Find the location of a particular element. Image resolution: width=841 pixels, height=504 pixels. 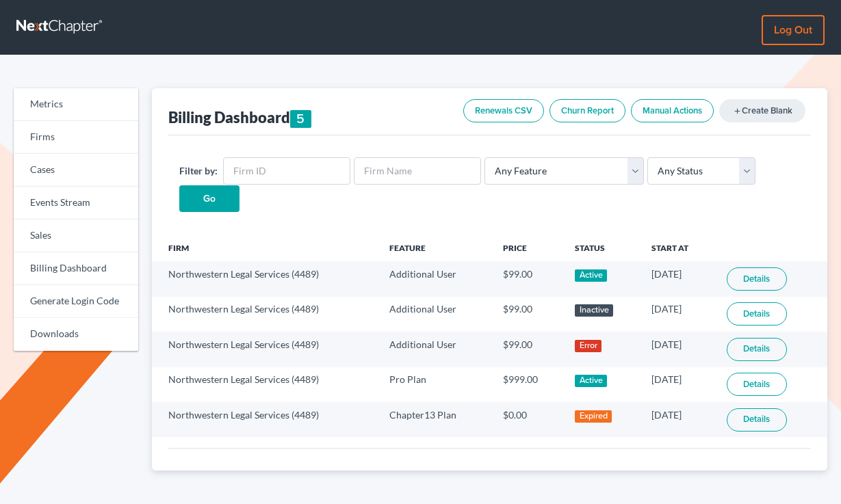

td: Chapter13 Plan is located at coordinates (435, 419).